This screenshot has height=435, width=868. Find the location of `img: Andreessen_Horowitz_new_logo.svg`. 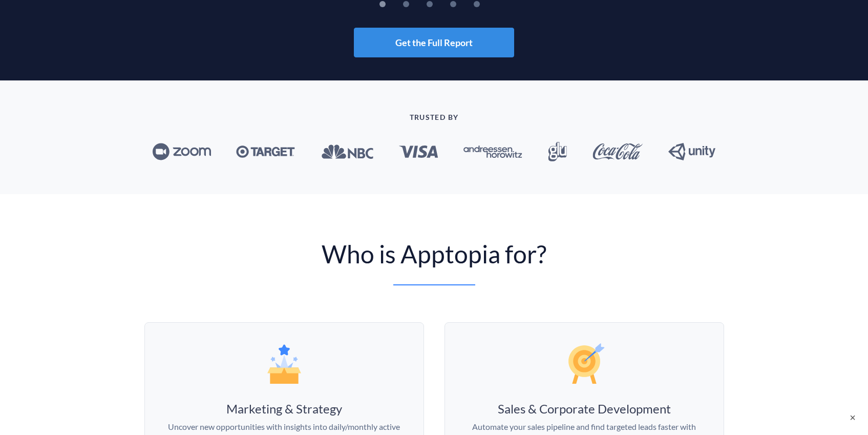

img: Andreessen_Horowitz_new_logo.svg is located at coordinates (492, 152).